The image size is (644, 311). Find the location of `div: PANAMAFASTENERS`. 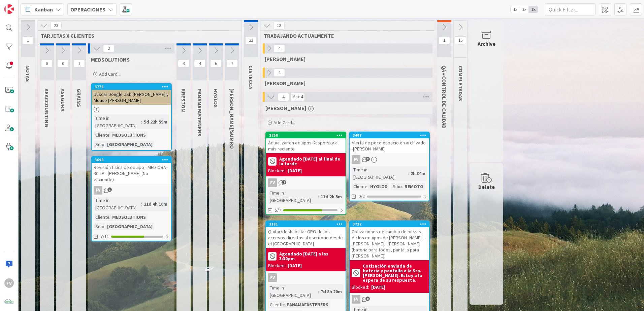

div: PANAMAFASTENERS is located at coordinates (307, 304).